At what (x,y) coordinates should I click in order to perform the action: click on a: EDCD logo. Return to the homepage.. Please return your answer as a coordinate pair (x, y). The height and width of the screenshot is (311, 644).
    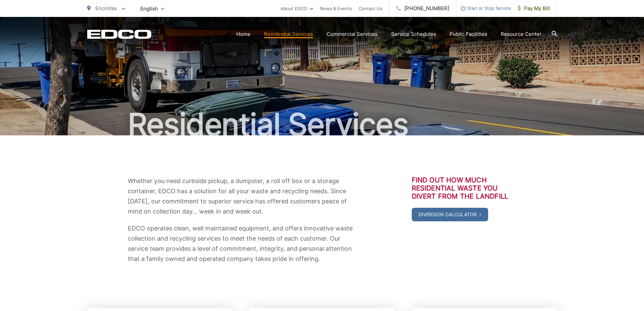
    Looking at the image, I should click on (119, 34).